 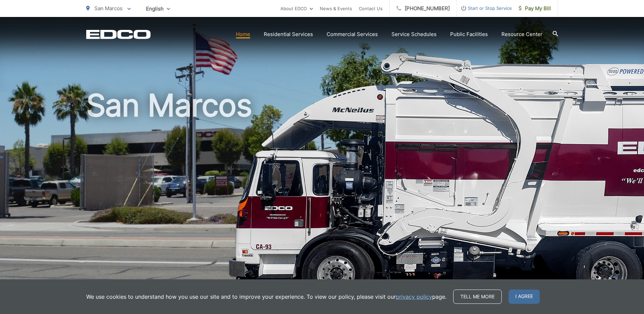 I want to click on a: privacy policy, so click(x=414, y=297).